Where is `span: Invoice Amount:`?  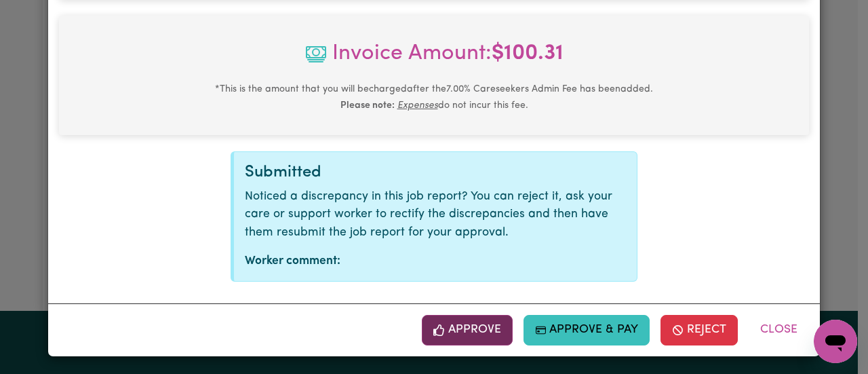
span: Invoice Amount: is located at coordinates (434, 59).